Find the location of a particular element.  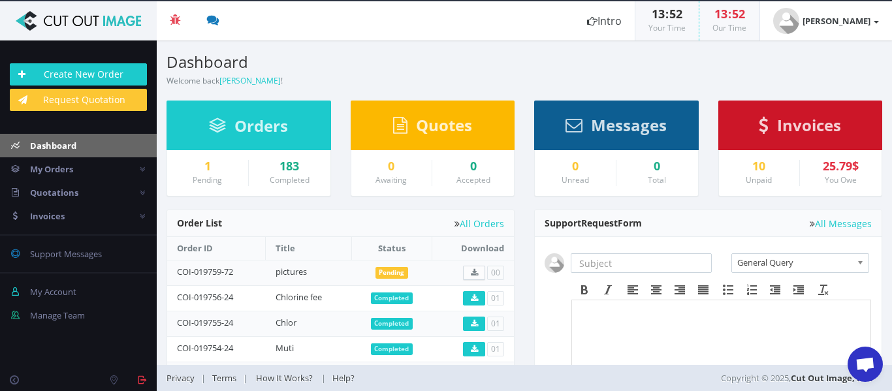

span: Pending is located at coordinates (392, 273).